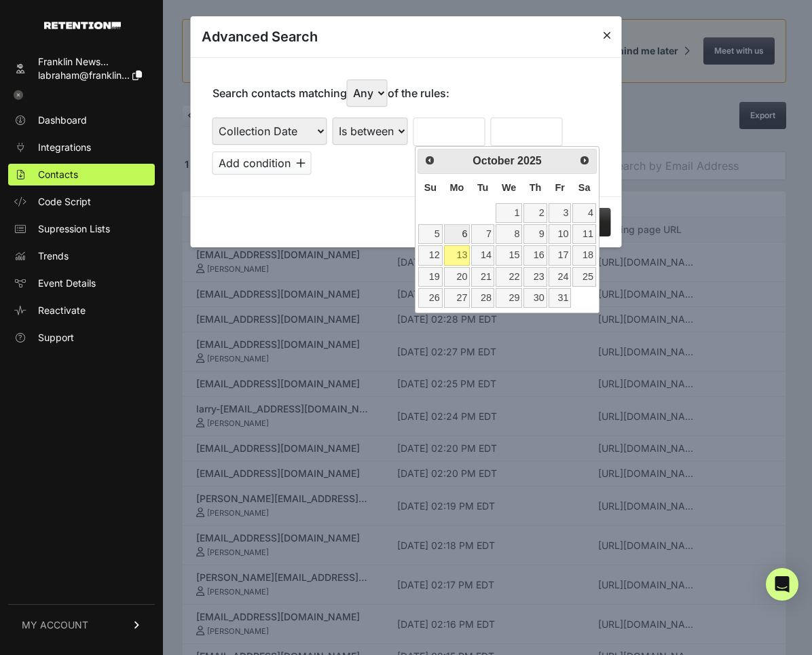  Describe the element at coordinates (82, 25) in the screenshot. I see `img: Retention.com` at that location.